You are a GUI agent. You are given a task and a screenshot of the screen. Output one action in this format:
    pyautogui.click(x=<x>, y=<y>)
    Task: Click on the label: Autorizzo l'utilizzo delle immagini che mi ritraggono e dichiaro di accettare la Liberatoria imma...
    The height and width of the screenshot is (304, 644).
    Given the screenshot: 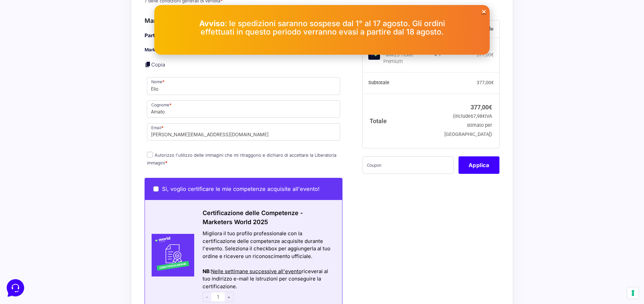 What is the action you would take?
    pyautogui.click(x=241, y=159)
    